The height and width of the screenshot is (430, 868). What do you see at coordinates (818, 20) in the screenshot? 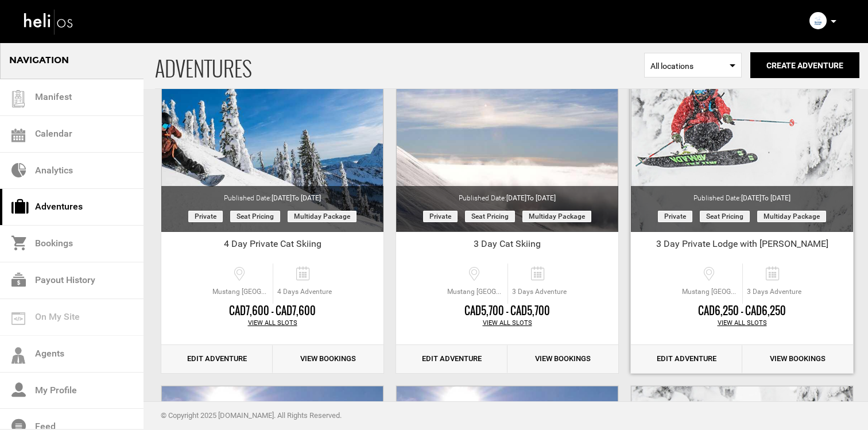
I see `img: img_0ff4e6702feb5b161957f2ea789f15f4.png` at bounding box center [818, 20].